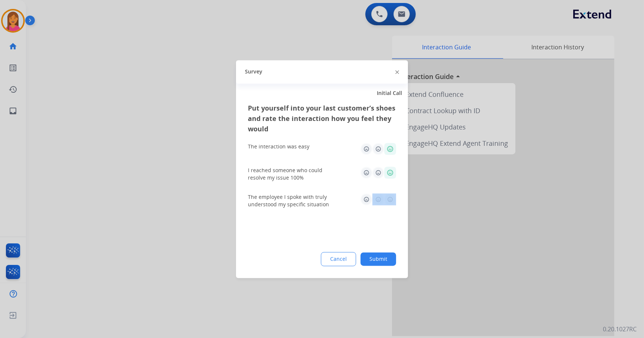 Image resolution: width=644 pixels, height=338 pixels. I want to click on div: The interaction was easy, so click(278, 146).